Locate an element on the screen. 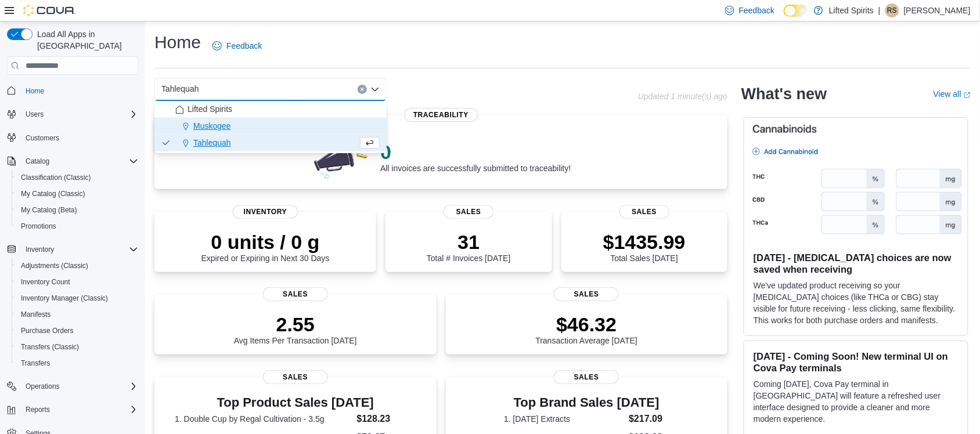 The width and height of the screenshot is (980, 434). span: Dark Mode is located at coordinates (784, 17).